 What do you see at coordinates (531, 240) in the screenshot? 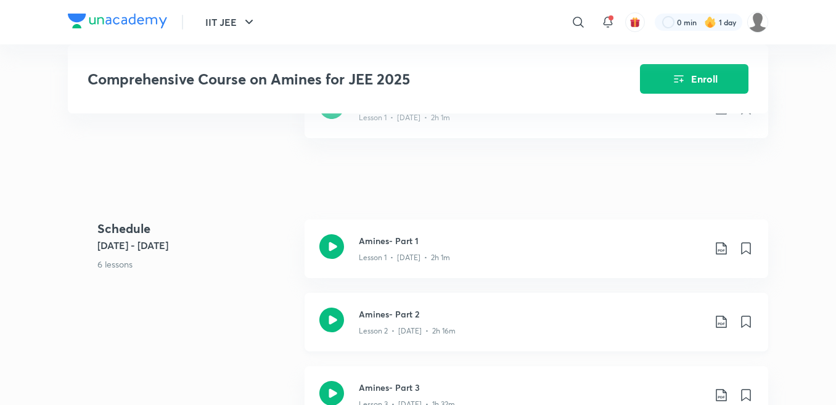
I see `h3: Amines- Part 1` at bounding box center [531, 240].